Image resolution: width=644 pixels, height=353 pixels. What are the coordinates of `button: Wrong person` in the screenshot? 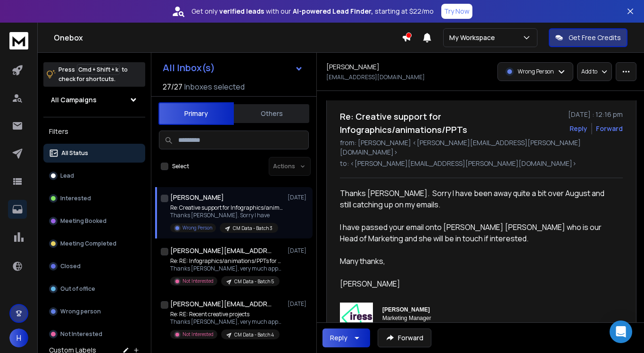 It's located at (94, 311).